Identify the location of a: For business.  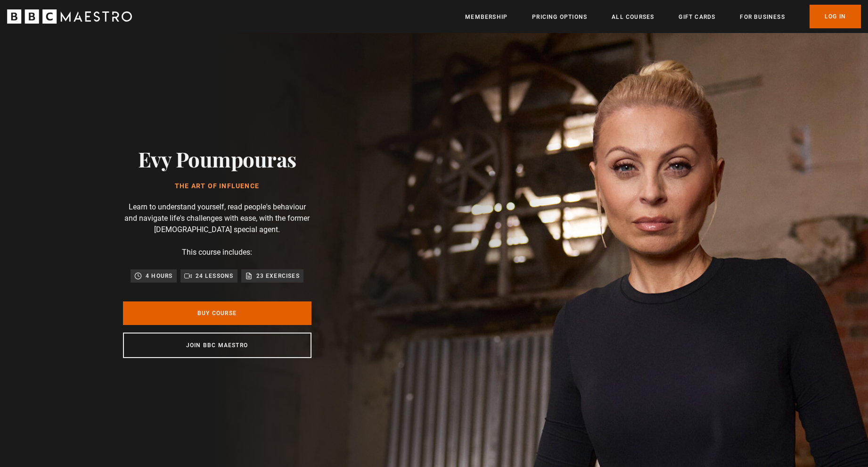
(762, 17).